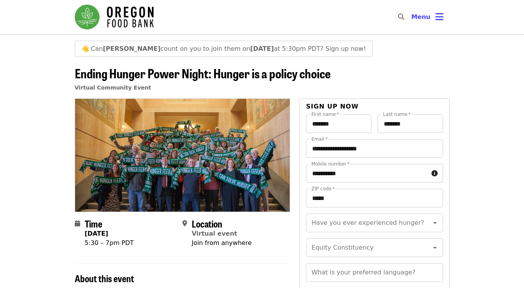 The width and height of the screenshot is (524, 288). I want to click on i: search icon, so click(401, 17).